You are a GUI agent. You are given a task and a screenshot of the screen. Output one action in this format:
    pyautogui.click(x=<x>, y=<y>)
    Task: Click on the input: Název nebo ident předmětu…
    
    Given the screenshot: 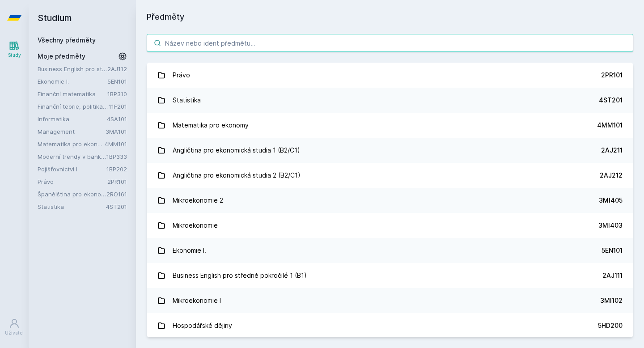 What is the action you would take?
    pyautogui.click(x=390, y=43)
    